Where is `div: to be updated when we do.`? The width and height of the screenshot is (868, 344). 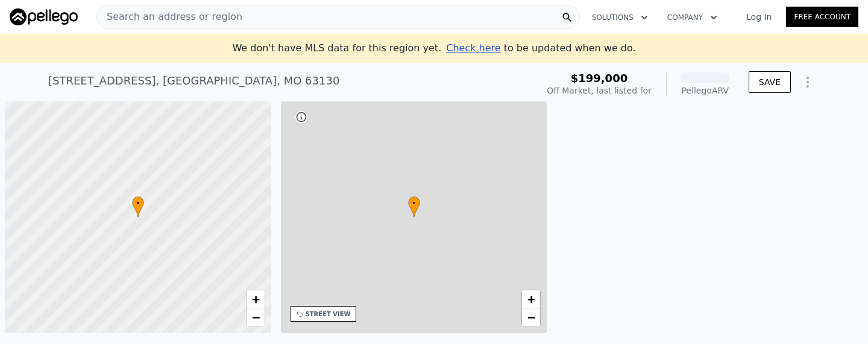 div: to be updated when we do. is located at coordinates (541, 48).